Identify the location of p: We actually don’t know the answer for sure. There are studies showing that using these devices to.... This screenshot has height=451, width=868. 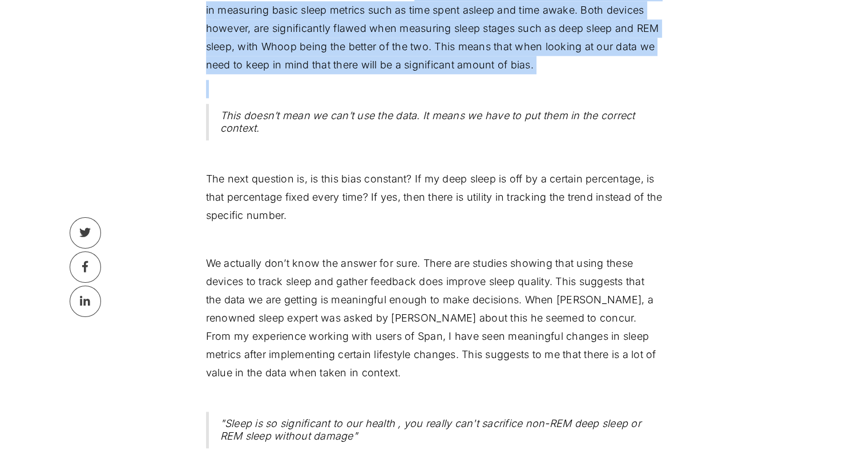
(434, 318).